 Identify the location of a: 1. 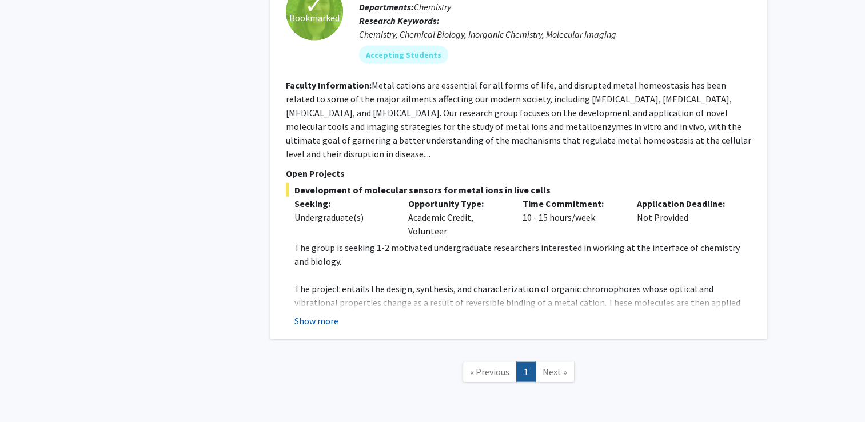
(526, 371).